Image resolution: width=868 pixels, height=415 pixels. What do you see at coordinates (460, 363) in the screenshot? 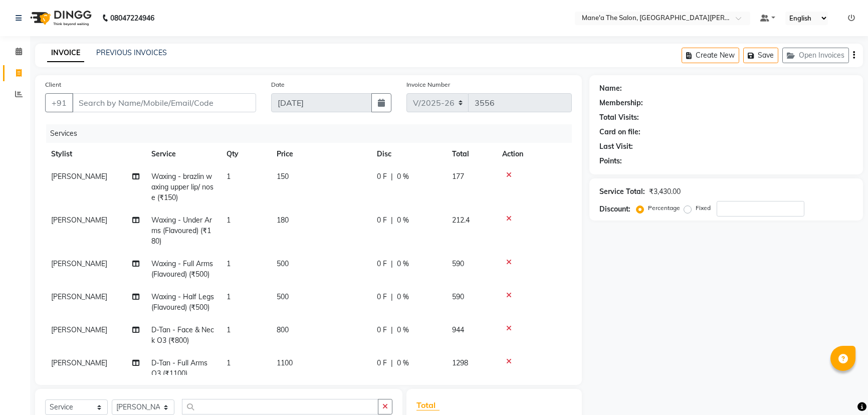
I see `span: 1298` at bounding box center [460, 363].